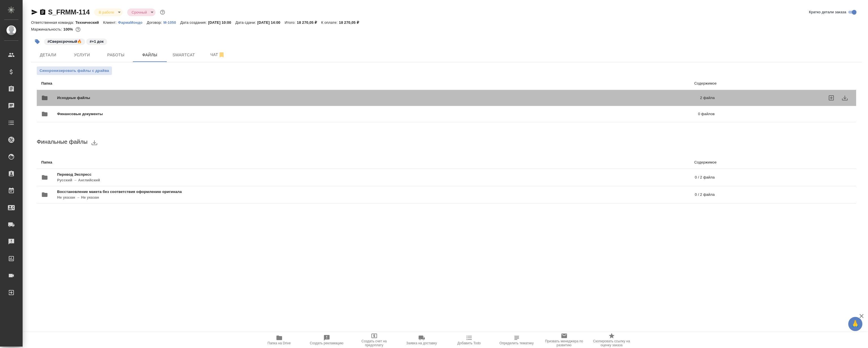 The width and height of the screenshot is (868, 348). What do you see at coordinates (194, 22) in the screenshot?
I see `p: Дата создания:` at bounding box center [194, 22].